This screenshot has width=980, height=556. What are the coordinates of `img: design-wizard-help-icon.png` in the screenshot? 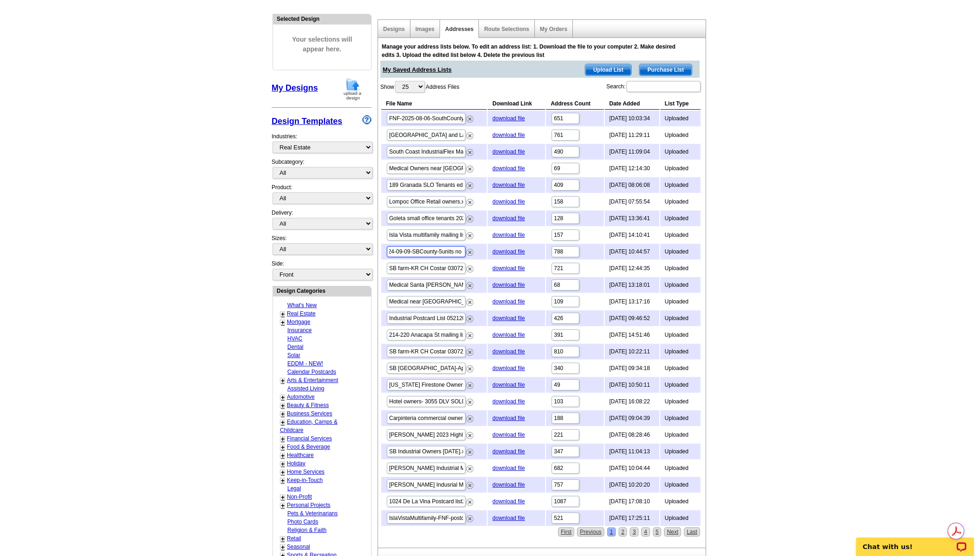 It's located at (367, 120).